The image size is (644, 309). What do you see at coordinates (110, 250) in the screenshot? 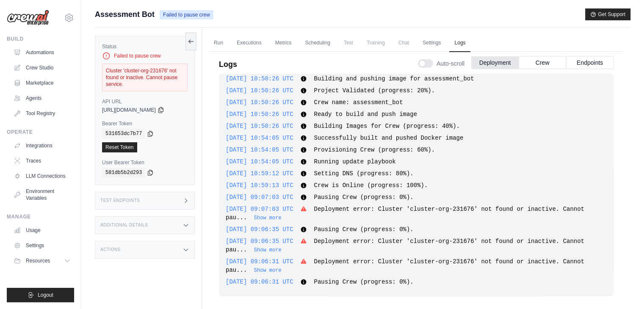
I see `h3: Actions` at bounding box center [110, 250].